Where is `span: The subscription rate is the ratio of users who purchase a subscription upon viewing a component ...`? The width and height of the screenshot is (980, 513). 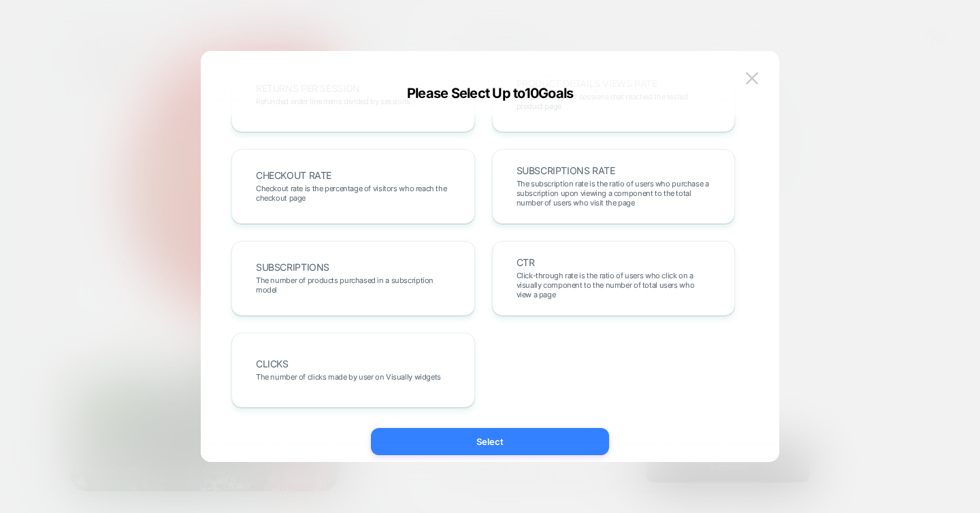
span: The subscription rate is the ratio of users who purchase a subscription upon viewing a component ... is located at coordinates (614, 193).